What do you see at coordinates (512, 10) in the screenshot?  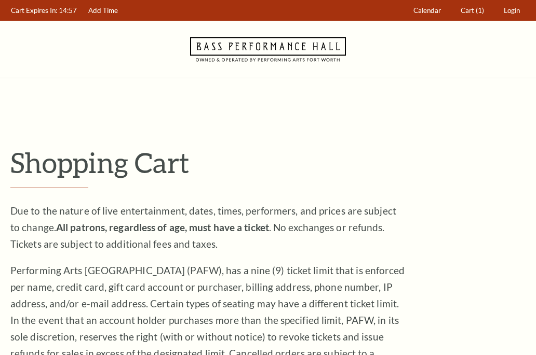 I see `a: Login` at bounding box center [512, 10].